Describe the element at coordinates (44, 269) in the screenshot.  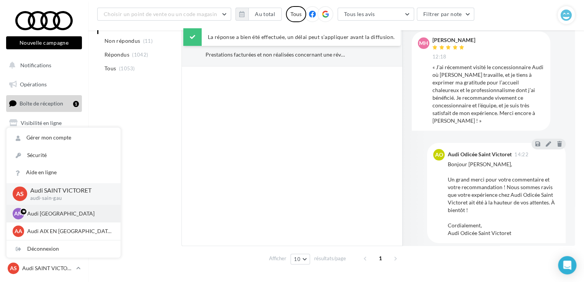
I see `a: AS Audi SAINT VICTORET` at that location.